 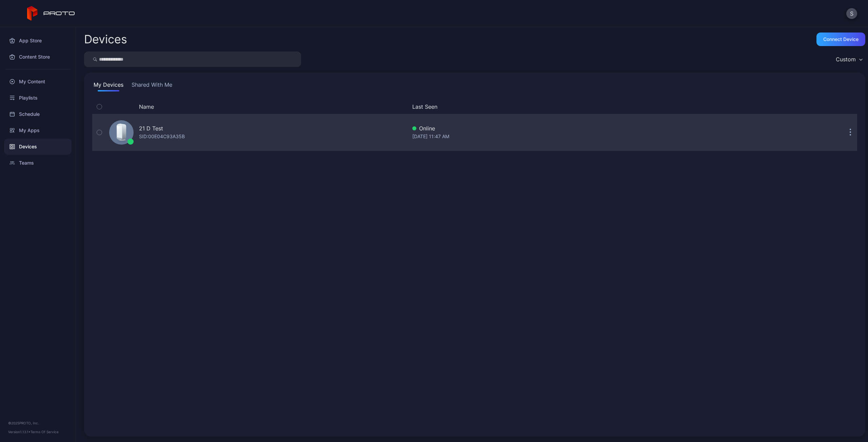 I want to click on a: Content Store, so click(x=37, y=57).